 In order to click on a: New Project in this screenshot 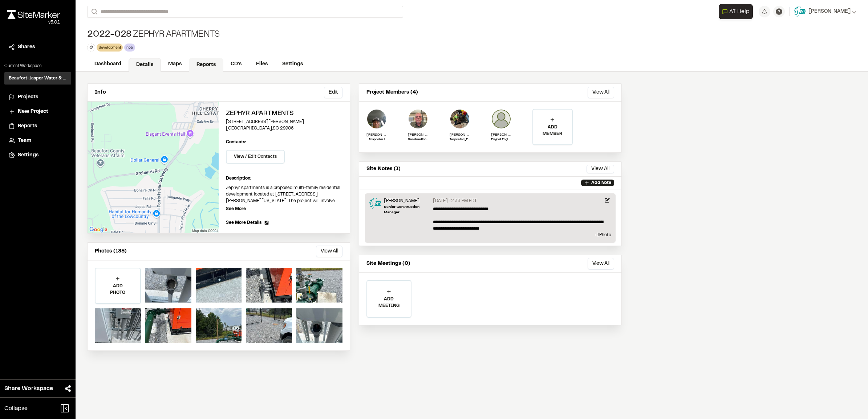, I will do `click(38, 112)`.